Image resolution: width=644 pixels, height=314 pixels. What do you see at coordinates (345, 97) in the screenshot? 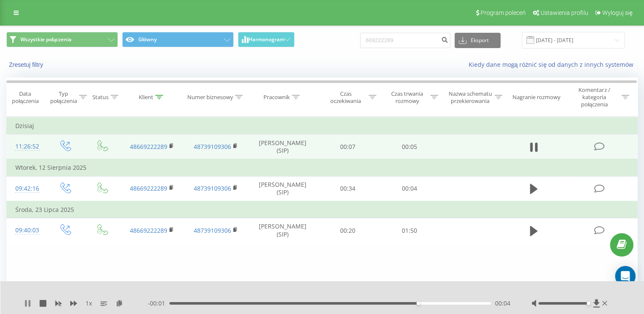
I see `div: Czas oczekiwania` at bounding box center [345, 97].